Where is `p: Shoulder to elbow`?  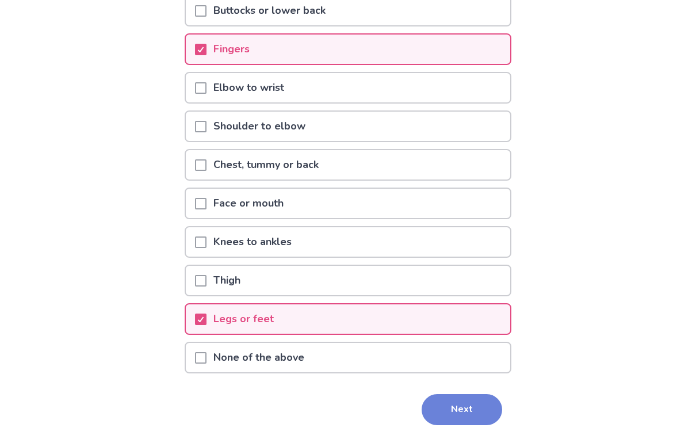 p: Shoulder to elbow is located at coordinates (259, 126).